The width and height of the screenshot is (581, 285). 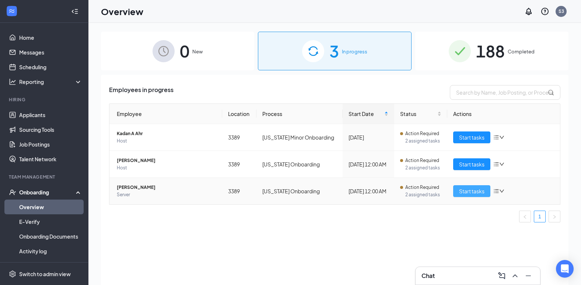 What do you see at coordinates (239, 114) in the screenshot?
I see `th: Location` at bounding box center [239, 114].